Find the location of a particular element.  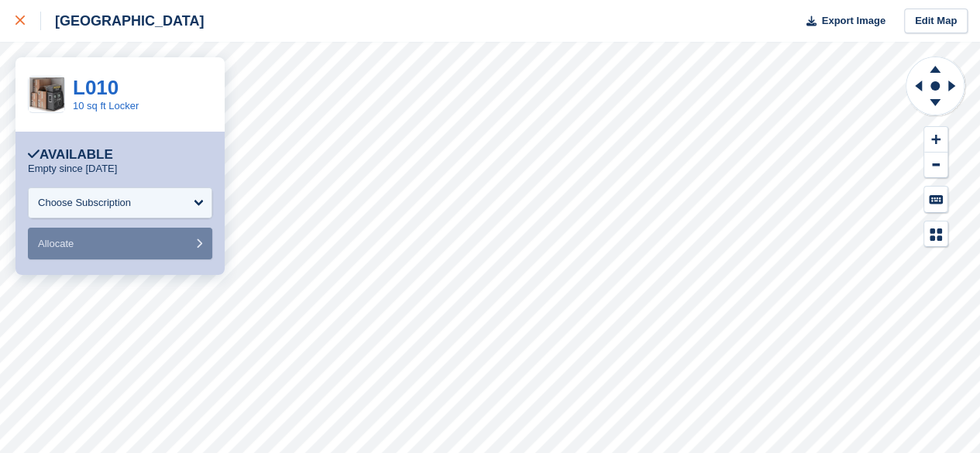

div: Available is located at coordinates (70, 155).